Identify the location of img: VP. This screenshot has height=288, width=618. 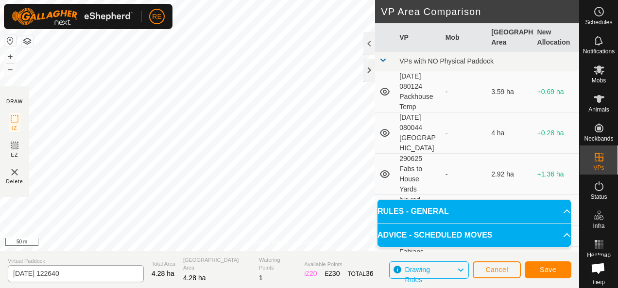
(15, 172).